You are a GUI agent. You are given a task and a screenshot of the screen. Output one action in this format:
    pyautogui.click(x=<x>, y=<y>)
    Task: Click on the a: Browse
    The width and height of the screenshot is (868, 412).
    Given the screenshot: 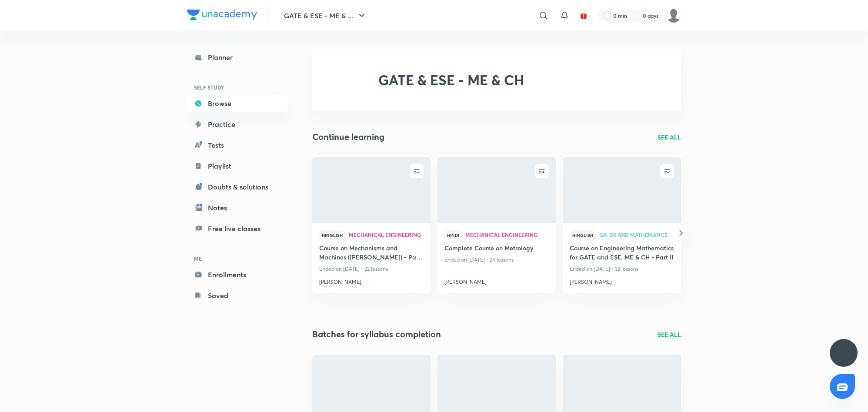 What is the action you would take?
    pyautogui.click(x=238, y=104)
    